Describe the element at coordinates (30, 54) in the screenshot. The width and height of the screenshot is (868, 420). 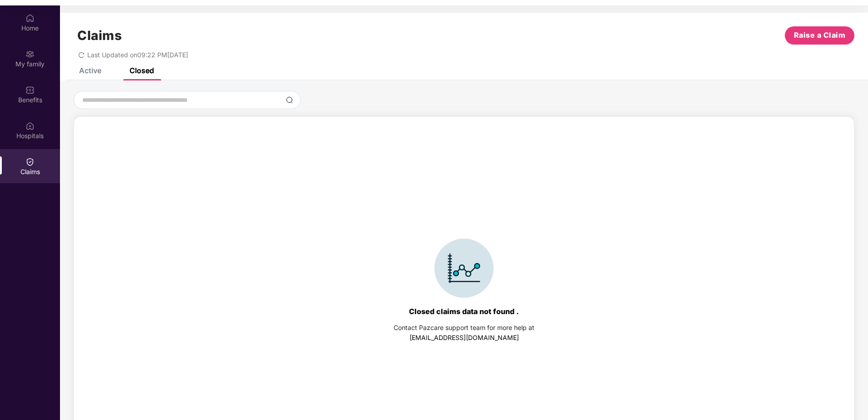
I see `img: svg+xml;base64,PHN2ZyB3aWR0aD0iMjAiIGhlaWdodD0iMjAiIHZpZXdCb3g9IjAgMCAyMCAyMCIgZmlsbD0ibm9uZSIgeG...` at that location.